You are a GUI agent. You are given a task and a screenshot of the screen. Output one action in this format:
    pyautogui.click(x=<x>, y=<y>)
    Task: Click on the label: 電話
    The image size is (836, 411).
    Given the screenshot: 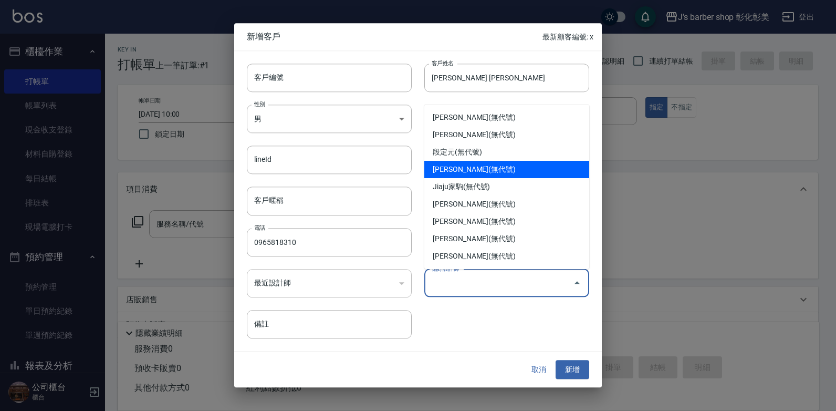 What is the action you would take?
    pyautogui.click(x=259, y=227)
    